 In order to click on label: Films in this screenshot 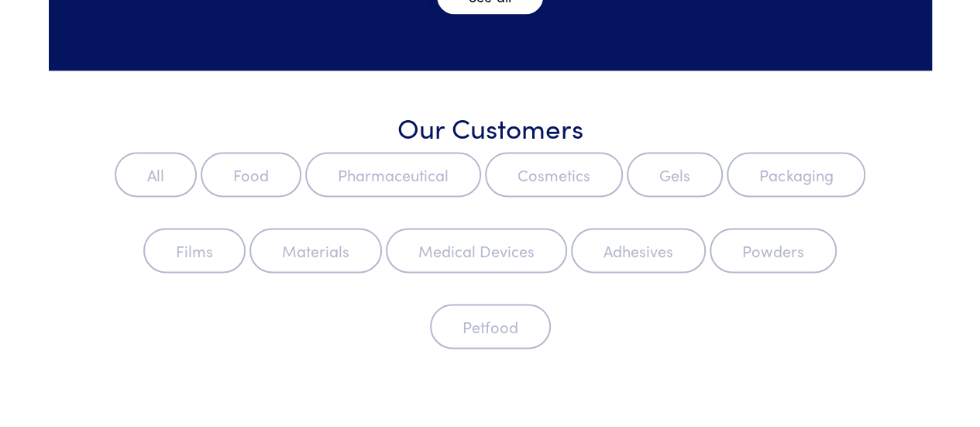, I will do `click(194, 250)`.